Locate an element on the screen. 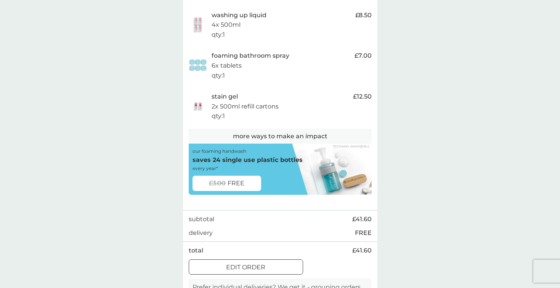 The height and width of the screenshot is (288, 560). p: FREE is located at coordinates (364, 233).